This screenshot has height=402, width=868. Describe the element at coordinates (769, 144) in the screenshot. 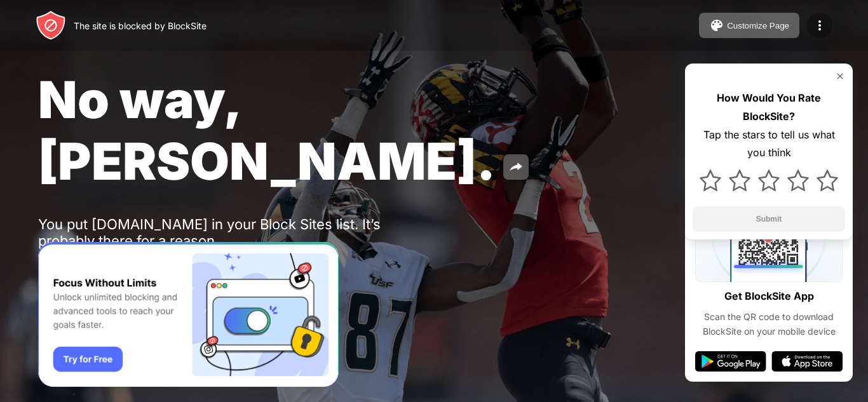

I see `div: Tap the stars to tell us what you think` at that location.